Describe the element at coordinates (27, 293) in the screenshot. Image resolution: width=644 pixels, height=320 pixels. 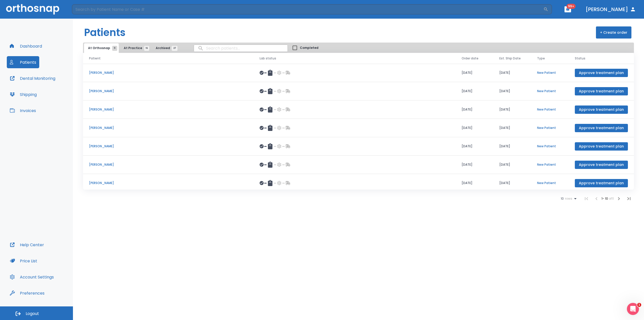
I see `button: Preferences` at that location.